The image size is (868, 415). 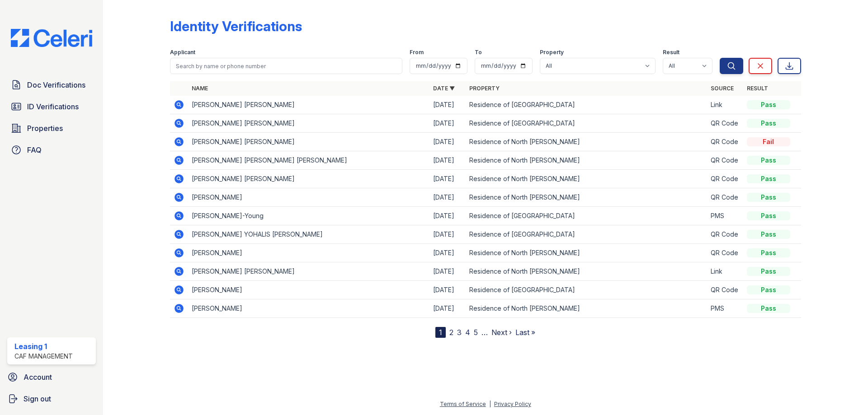 I want to click on a: Privacy Policy, so click(x=513, y=404).